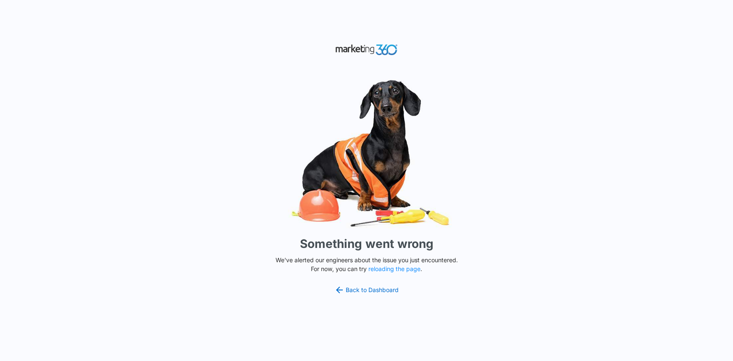  I want to click on h1: Something went wrong, so click(367, 244).